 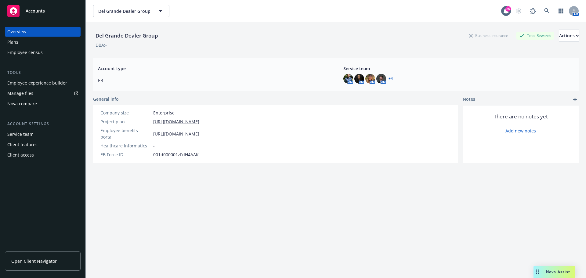 What do you see at coordinates (469, 100) in the screenshot?
I see `span: Notes` at bounding box center [469, 100].